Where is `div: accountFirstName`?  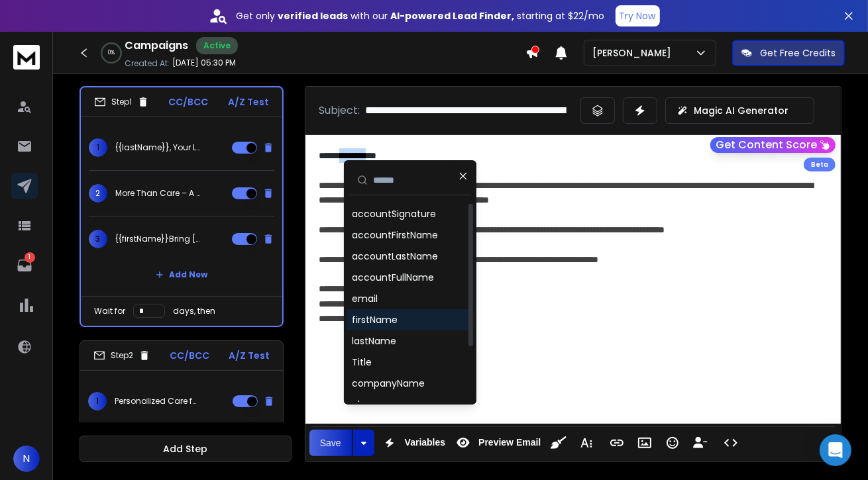 div: accountFirstName is located at coordinates (395, 235).